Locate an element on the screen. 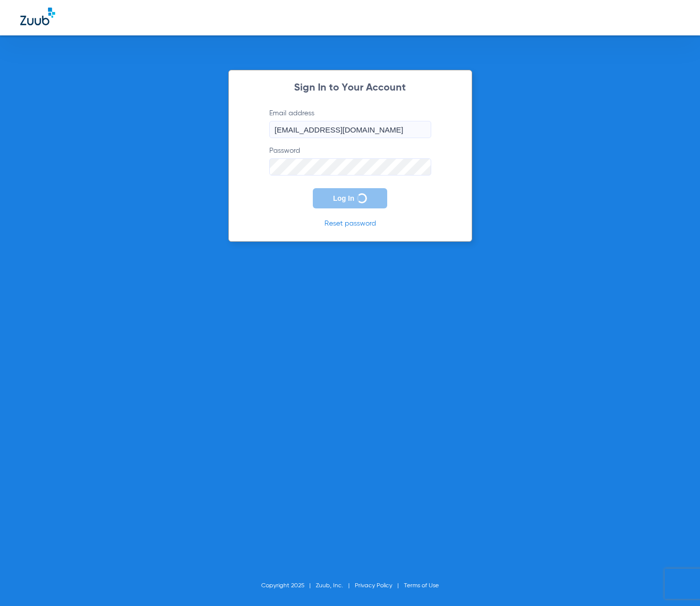 The width and height of the screenshot is (700, 606). input: Password is located at coordinates (350, 167).